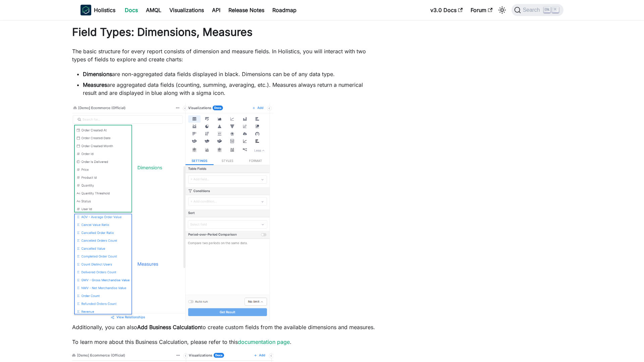 The height and width of the screenshot is (362, 644). Describe the element at coordinates (230, 74) in the screenshot. I see `li: are non-aggregated data fields displayed in black. Dimensions can be of any data type.` at that location.